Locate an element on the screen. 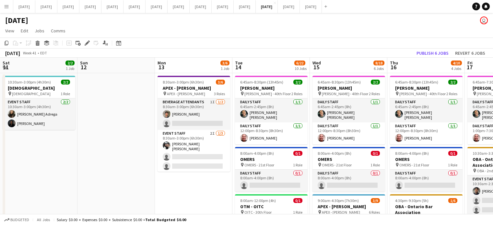 This screenshot has width=493, height=225. span: Thu is located at coordinates (394, 63).